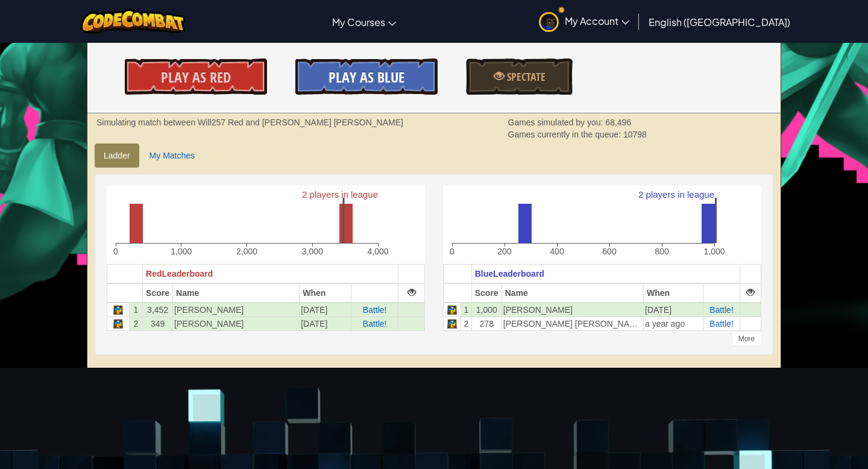 The image size is (868, 469). What do you see at coordinates (486, 310) in the screenshot?
I see `td: 1,000` at bounding box center [486, 310].